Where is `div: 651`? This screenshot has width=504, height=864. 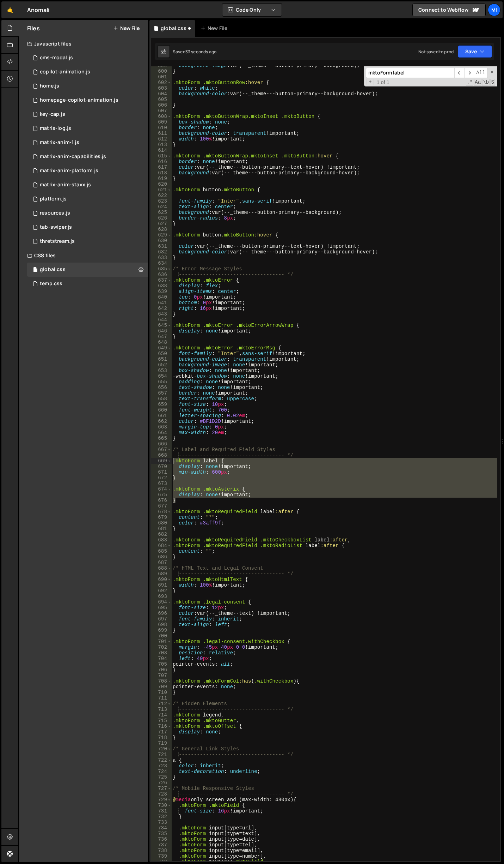 div: 651 is located at coordinates (161, 359).